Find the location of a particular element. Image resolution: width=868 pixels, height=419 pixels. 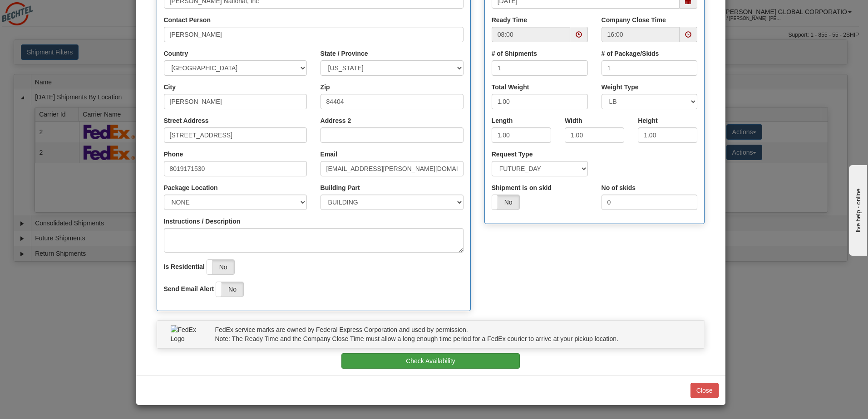

label: Send Email Alert is located at coordinates (189, 289).